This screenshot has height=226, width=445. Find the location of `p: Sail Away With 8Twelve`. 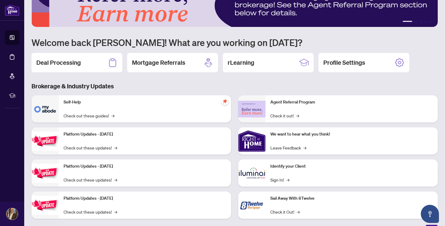

p: Sail Away With 8Twelve is located at coordinates (352, 199).